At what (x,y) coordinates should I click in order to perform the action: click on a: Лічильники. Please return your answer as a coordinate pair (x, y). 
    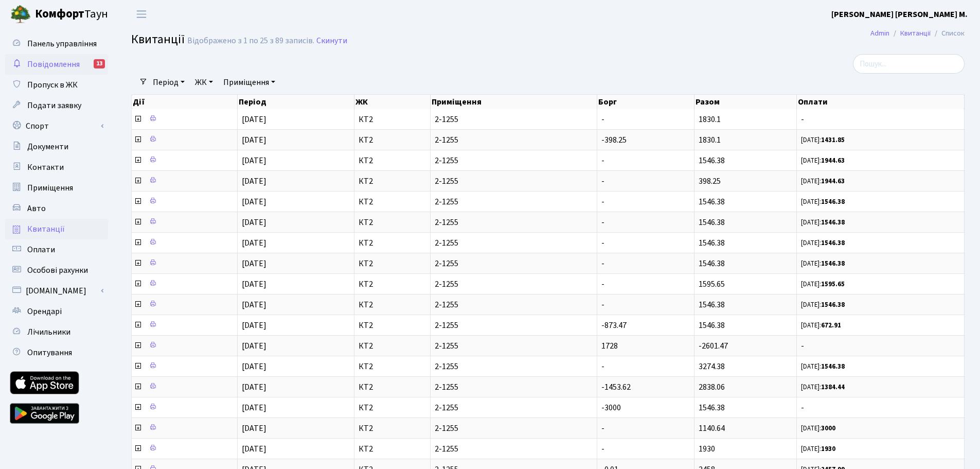
    Looking at the image, I should click on (57, 332).